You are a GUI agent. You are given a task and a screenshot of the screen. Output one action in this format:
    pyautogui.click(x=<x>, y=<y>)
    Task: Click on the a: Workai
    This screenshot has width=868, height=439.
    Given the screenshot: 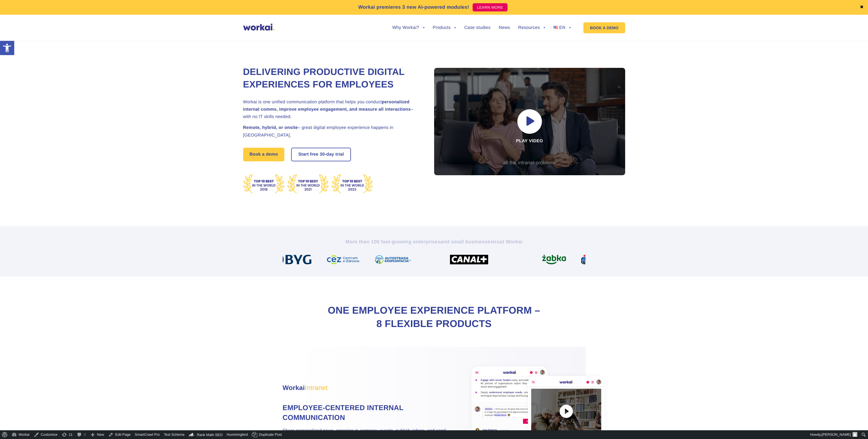 What is the action you would take?
    pyautogui.click(x=21, y=435)
    